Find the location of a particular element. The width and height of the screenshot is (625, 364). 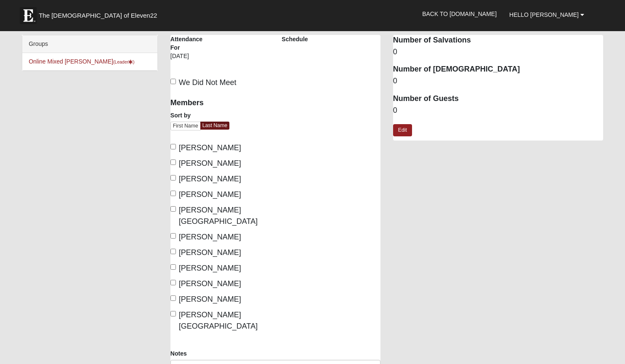

dt: Number of Salvations is located at coordinates (498, 41).